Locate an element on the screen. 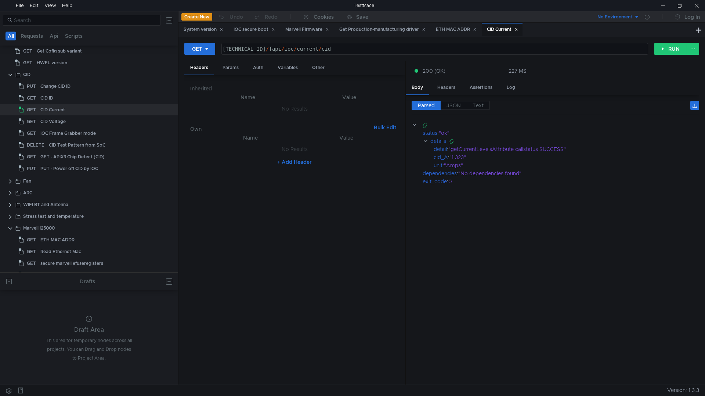 This screenshot has height=396, width=705. div: dependencies is located at coordinates (439, 173).